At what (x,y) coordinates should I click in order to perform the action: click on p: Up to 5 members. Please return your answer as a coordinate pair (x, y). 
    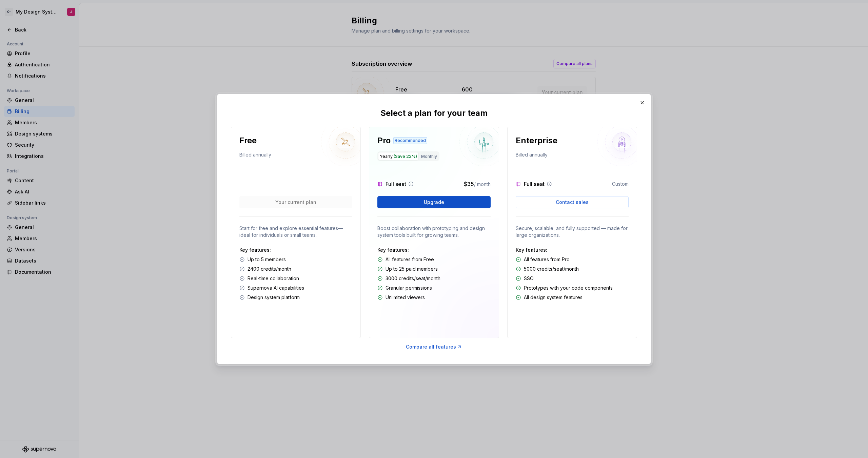
    Looking at the image, I should click on (266, 259).